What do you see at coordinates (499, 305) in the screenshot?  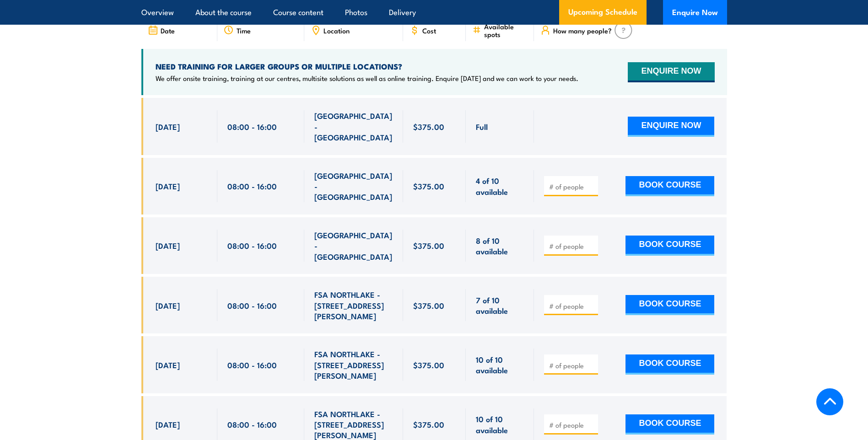 I see `span: 7 of 10 available` at bounding box center [499, 305].